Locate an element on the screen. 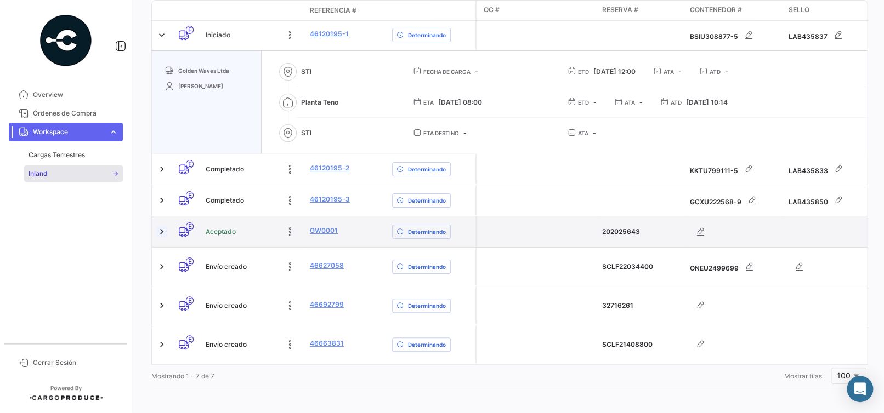 Image resolution: width=884 pixels, height=413 pixels. div: LAB435837 is located at coordinates (825, 35).